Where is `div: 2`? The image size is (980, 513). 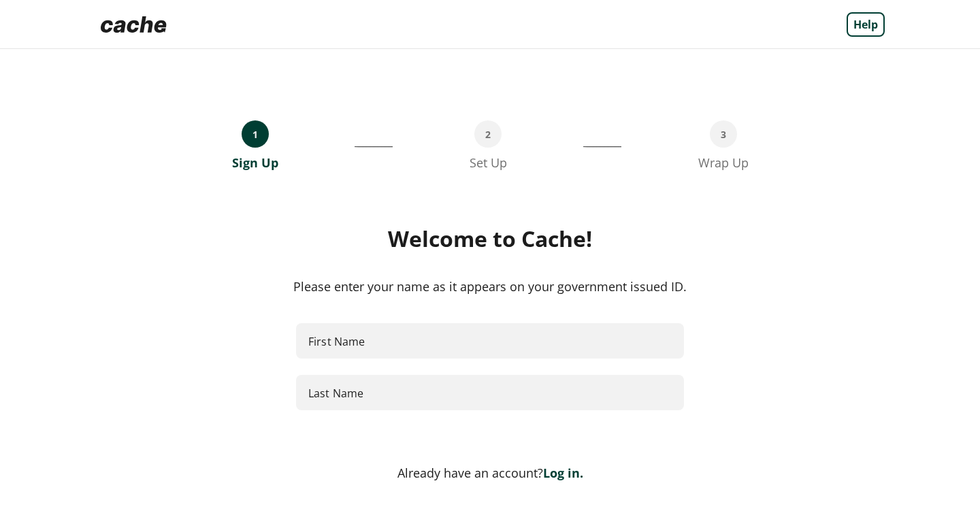 div: 2 is located at coordinates (488, 134).